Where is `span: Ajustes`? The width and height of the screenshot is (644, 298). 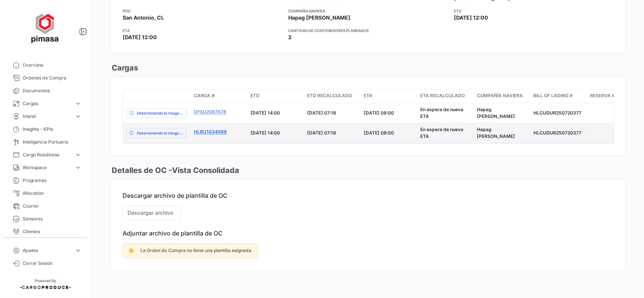
span: Ajustes is located at coordinates (47, 250).